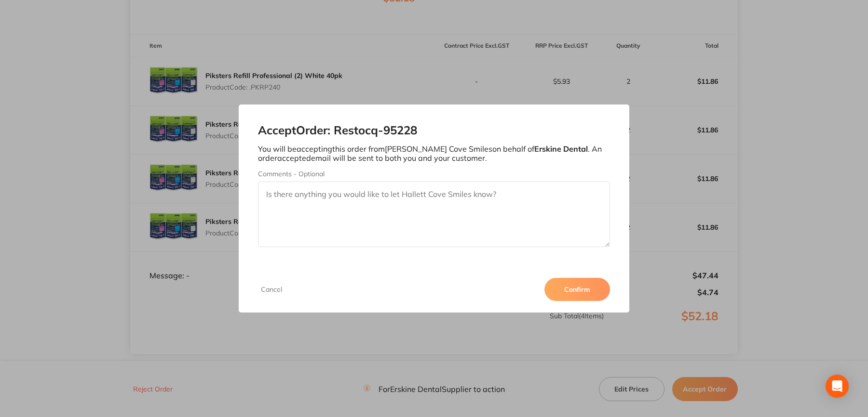  What do you see at coordinates (434, 174) in the screenshot?
I see `label: Comments - Optional` at bounding box center [434, 174].